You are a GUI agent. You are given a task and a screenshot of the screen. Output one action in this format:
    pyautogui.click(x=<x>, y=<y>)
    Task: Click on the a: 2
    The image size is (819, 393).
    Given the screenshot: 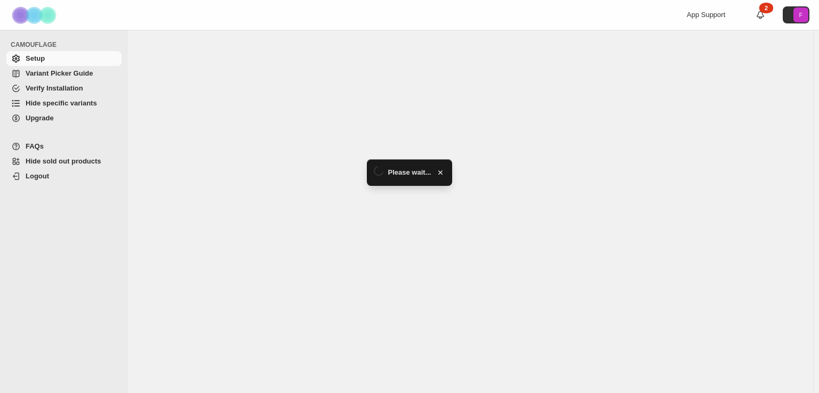 What is the action you would take?
    pyautogui.click(x=760, y=15)
    